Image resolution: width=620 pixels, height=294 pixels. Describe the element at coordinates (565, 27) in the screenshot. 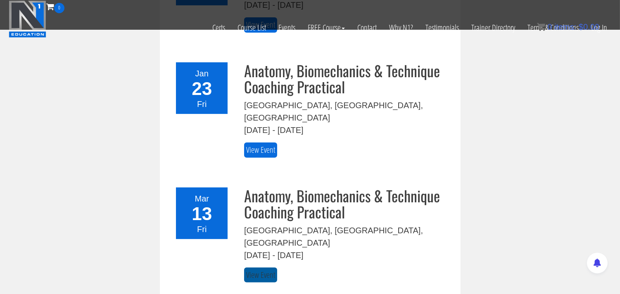

I see `span: items:` at that location.